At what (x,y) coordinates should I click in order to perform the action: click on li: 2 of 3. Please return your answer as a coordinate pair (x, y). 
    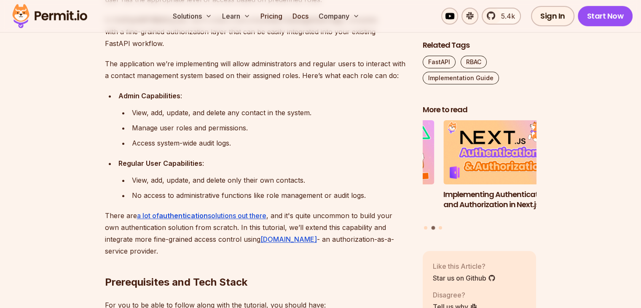
    Looking at the image, I should click on (501, 171).